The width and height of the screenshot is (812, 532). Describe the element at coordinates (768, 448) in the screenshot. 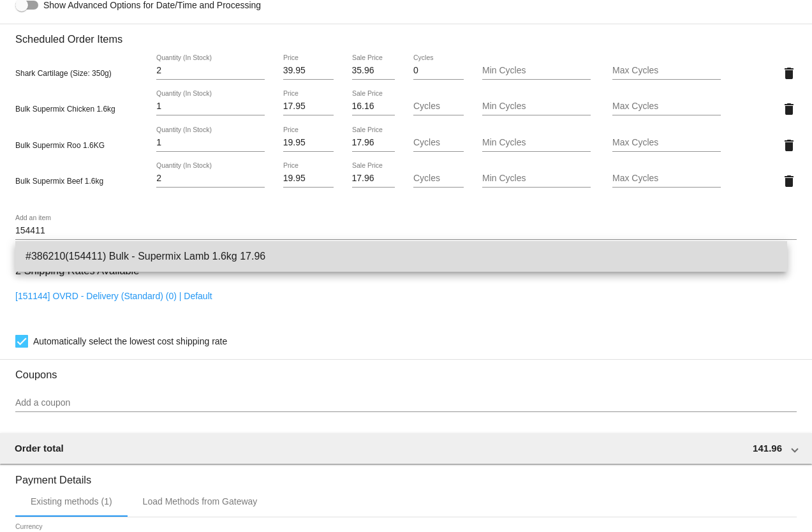

I see `span: 141.96` at that location.